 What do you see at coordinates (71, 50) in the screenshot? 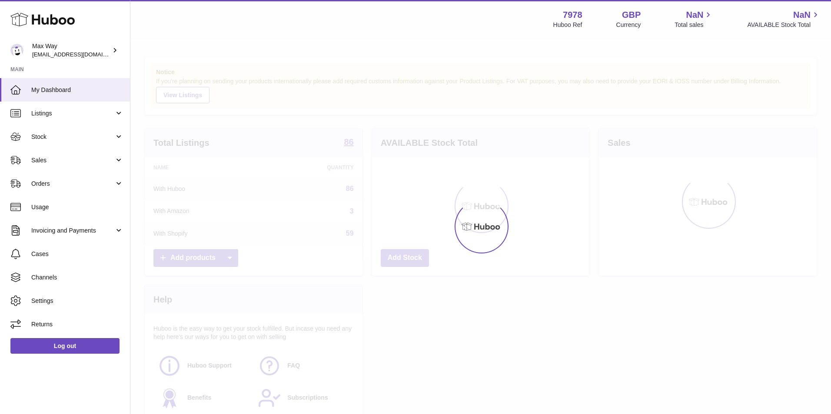
I see `div: Max Way` at bounding box center [71, 50].